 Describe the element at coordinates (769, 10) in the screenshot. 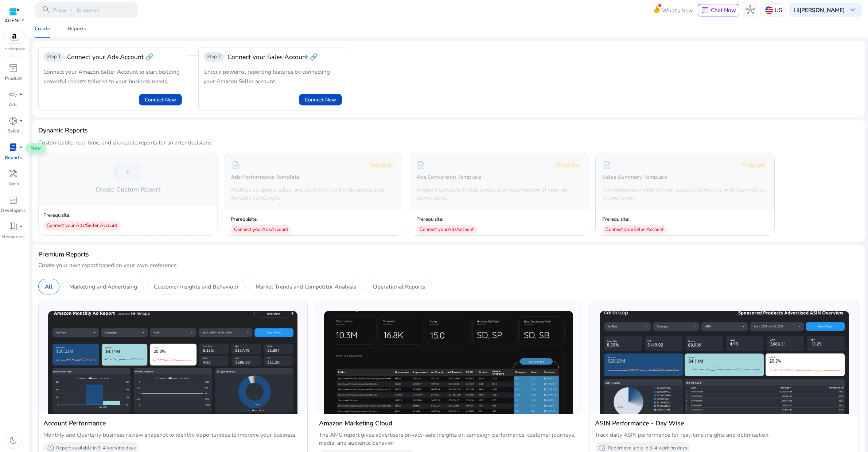

I see `img: us.svg` at that location.